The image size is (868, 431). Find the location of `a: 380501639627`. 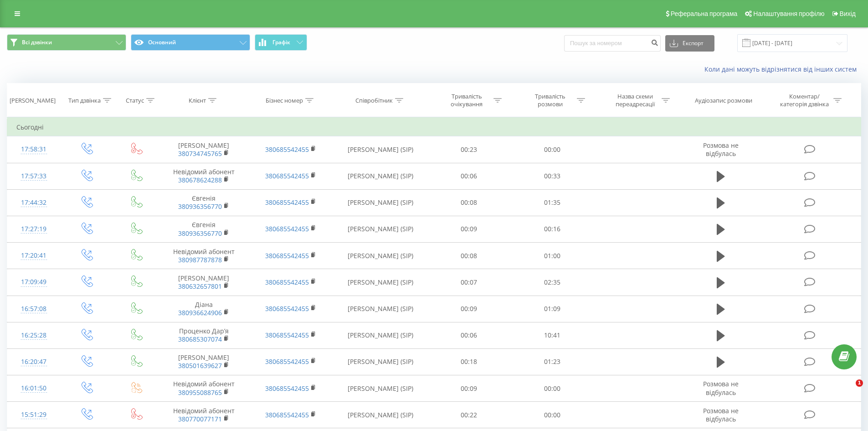

a: 380501639627 is located at coordinates (200, 365).